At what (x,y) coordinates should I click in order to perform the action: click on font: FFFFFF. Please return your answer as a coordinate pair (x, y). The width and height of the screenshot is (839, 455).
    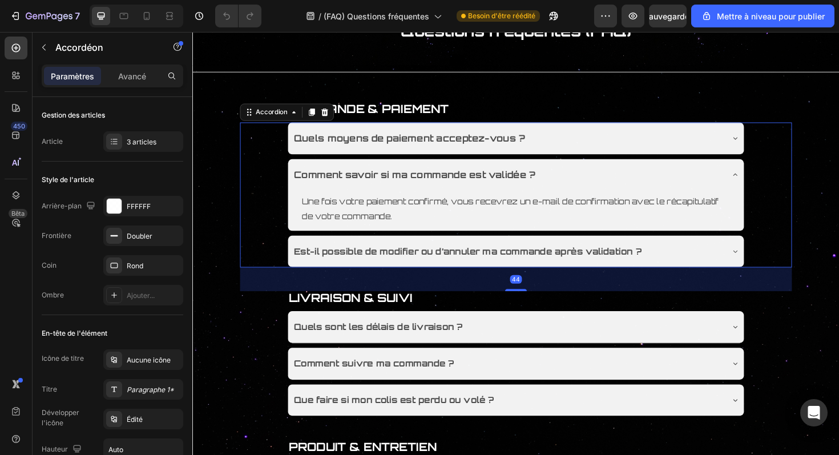
    Looking at the image, I should click on (139, 206).